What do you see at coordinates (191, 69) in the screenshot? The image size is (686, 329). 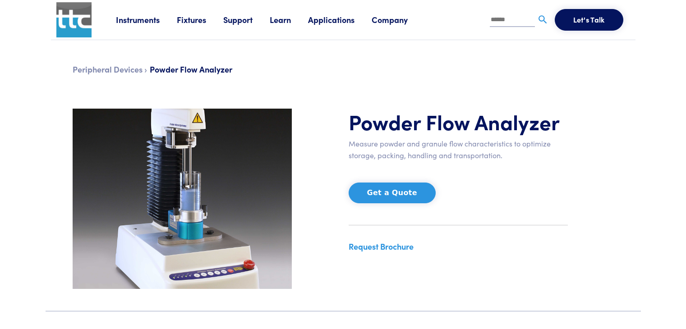 I see `span: Powder Flow Analyzer` at bounding box center [191, 69].